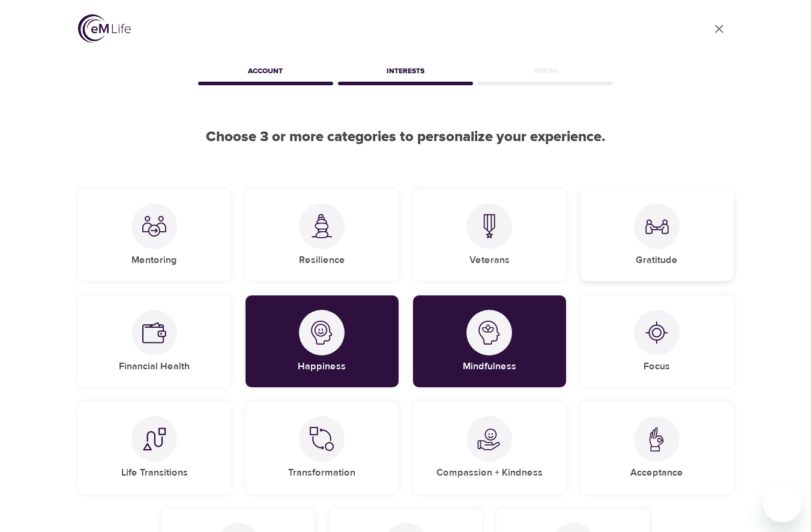 The image size is (811, 532). I want to click on img: Resilience, so click(322, 226).